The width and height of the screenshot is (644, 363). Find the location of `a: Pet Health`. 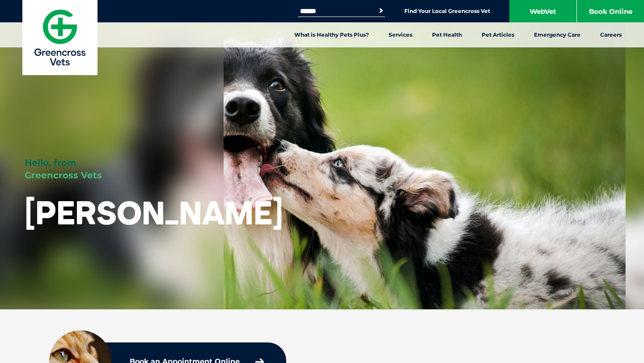

a: Pet Health is located at coordinates (447, 35).